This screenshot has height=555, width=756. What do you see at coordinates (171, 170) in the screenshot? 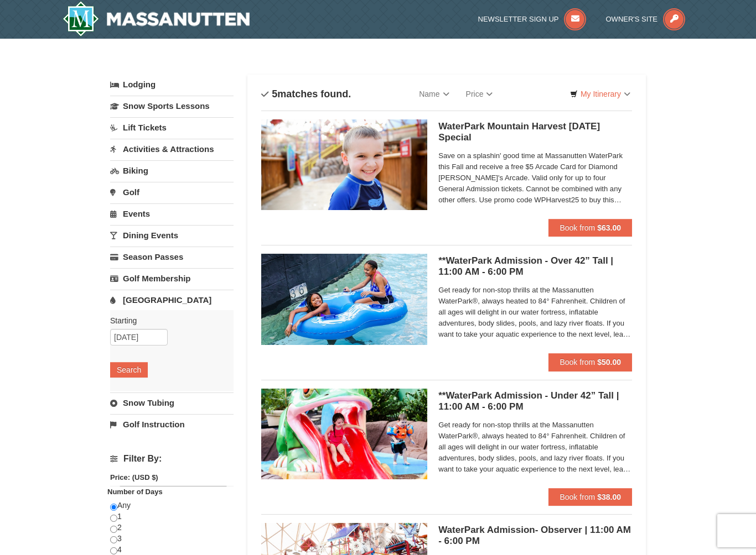
I see `a: Biking` at bounding box center [171, 170].